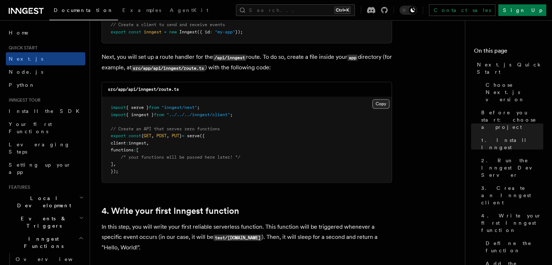  What do you see at coordinates (512, 120) in the screenshot?
I see `span: Before you start: choose a project` at bounding box center [512, 120].